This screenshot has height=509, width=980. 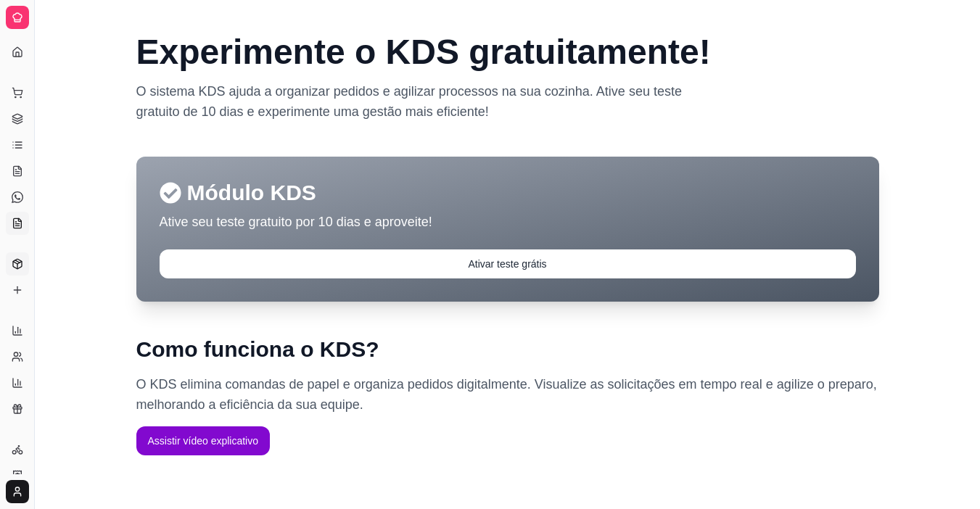 What do you see at coordinates (508, 349) in the screenshot?
I see `h2: Como funciona o KDS?` at bounding box center [508, 349].